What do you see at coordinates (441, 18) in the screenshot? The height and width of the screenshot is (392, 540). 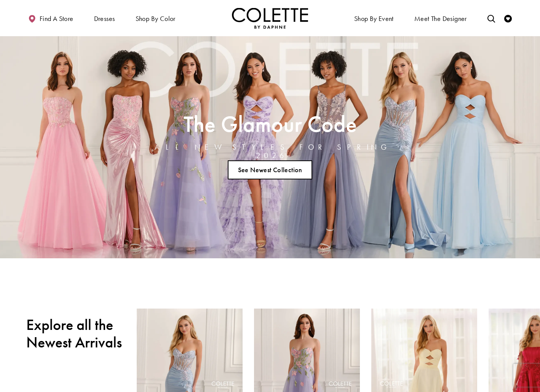 I see `a: Meet the designer` at bounding box center [441, 18].